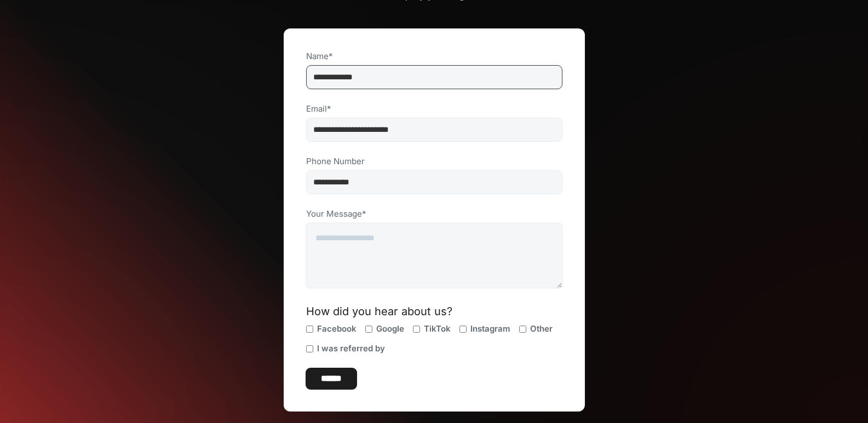 Image resolution: width=868 pixels, height=423 pixels. I want to click on label: Name*, so click(435, 56).